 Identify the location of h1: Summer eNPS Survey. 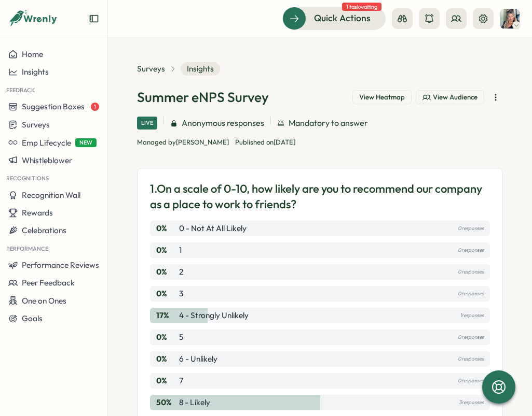
(202, 97).